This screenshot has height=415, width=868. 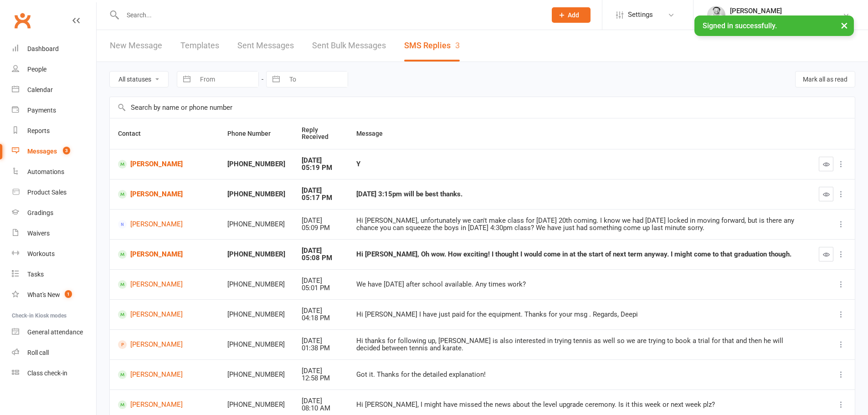 What do you see at coordinates (41, 111) in the screenshot?
I see `div: Payments` at bounding box center [41, 111].